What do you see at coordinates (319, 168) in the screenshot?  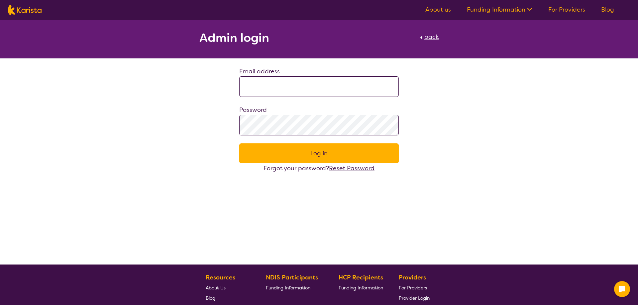 I see `div: Forgot your password?` at bounding box center [319, 168].